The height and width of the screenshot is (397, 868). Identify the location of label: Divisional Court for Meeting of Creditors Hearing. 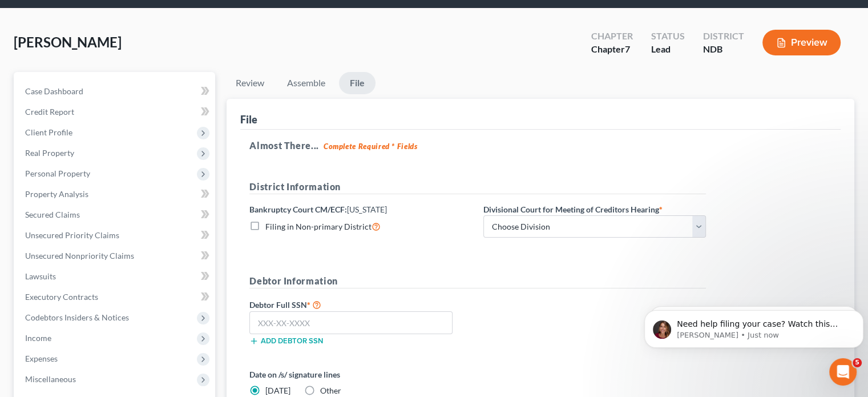
(573, 209).